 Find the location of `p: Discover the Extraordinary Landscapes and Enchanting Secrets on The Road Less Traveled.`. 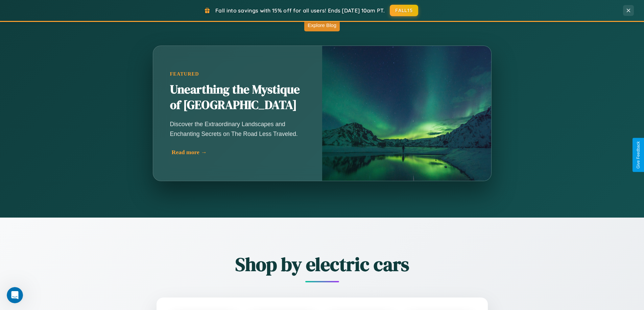

p: Discover the Extraordinary Landscapes and Enchanting Secrets on The Road Less Traveled. is located at coordinates (237, 129).